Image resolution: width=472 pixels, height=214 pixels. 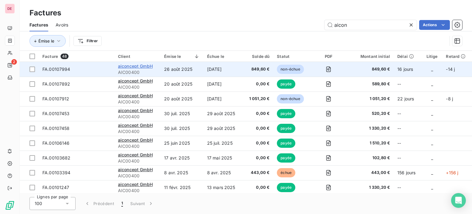 What do you see at coordinates (370, 158) in the screenshot?
I see `span: 102,80 €` at bounding box center [370, 158].